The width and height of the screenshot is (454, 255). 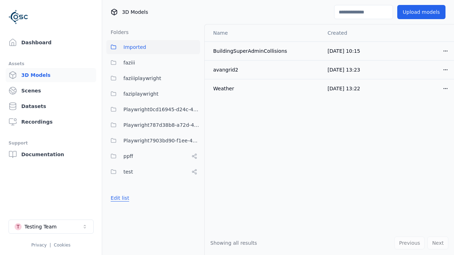 I want to click on a: Cookies, so click(x=62, y=246).